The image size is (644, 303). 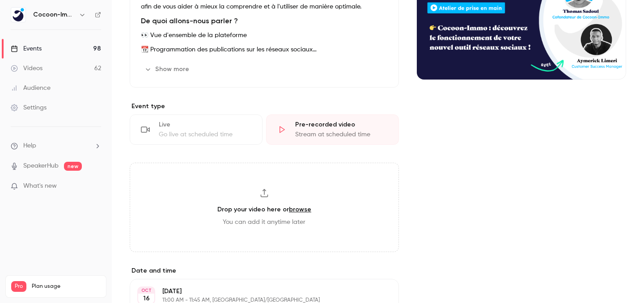 I want to click on div: Videos, so click(x=26, y=69).